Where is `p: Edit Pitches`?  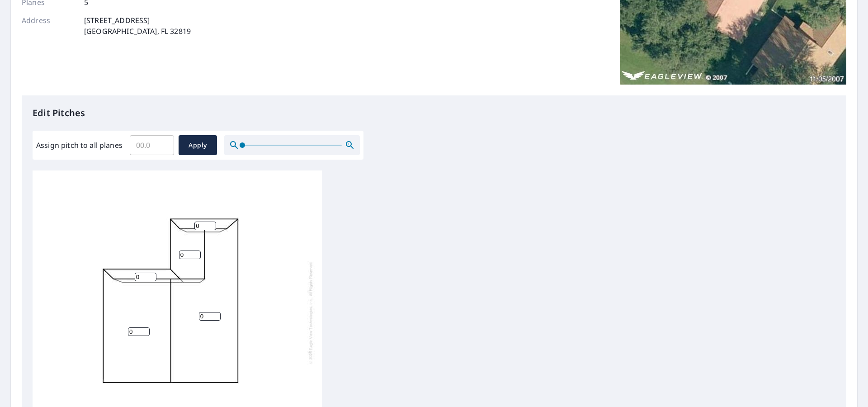
p: Edit Pitches is located at coordinates (434, 113).